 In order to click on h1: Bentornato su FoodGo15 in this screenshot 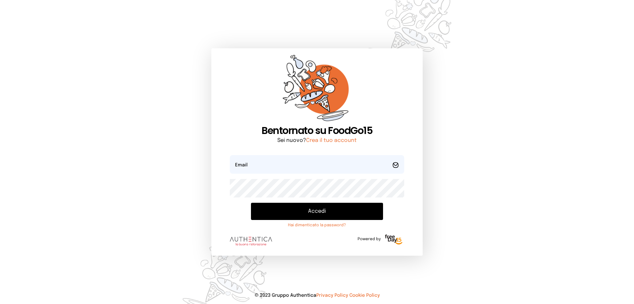, I will do `click(317, 130)`.